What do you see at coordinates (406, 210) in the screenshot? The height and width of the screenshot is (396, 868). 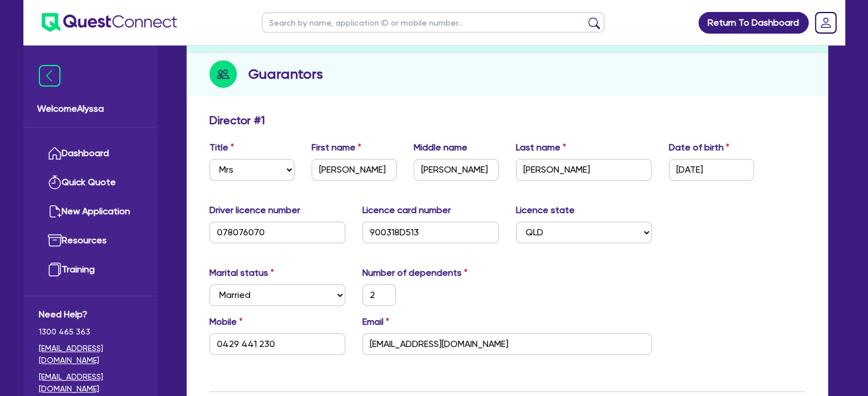 I see `label: Licence card number` at bounding box center [406, 210].